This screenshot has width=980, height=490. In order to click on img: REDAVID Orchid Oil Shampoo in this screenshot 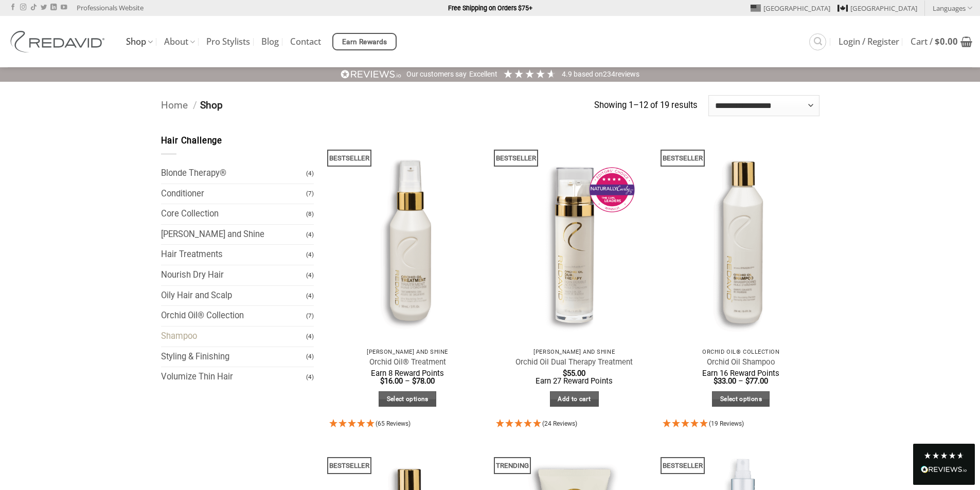, I will do `click(741, 238)`.